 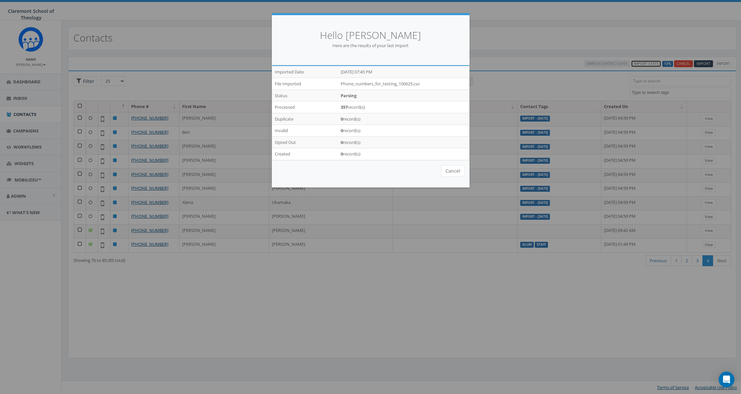 I want to click on td: Processed, so click(x=305, y=107).